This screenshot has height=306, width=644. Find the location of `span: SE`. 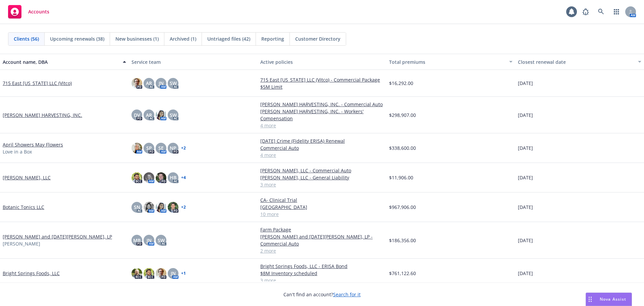

span: SE is located at coordinates (161, 148).